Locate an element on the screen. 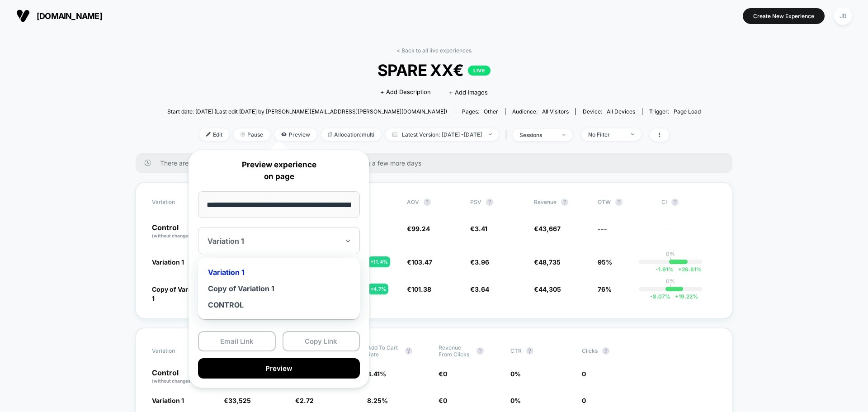 The width and height of the screenshot is (868, 412). span: 8.25 % is located at coordinates (377, 400).